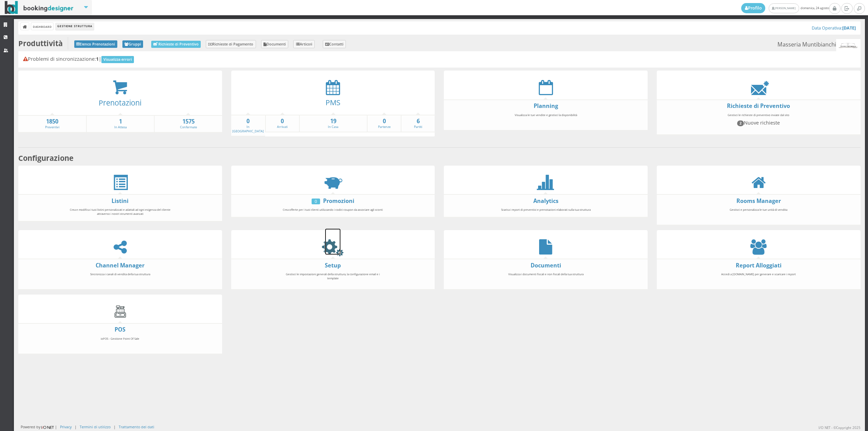 This screenshot has width=868, height=431. What do you see at coordinates (282, 123) in the screenshot?
I see `a: 0Arrivati` at bounding box center [282, 123].